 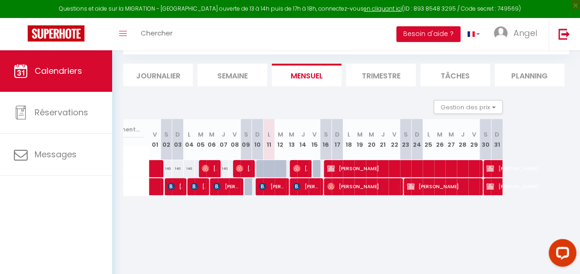 What do you see at coordinates (234, 139) in the screenshot?
I see `th: 08` at bounding box center [234, 139].